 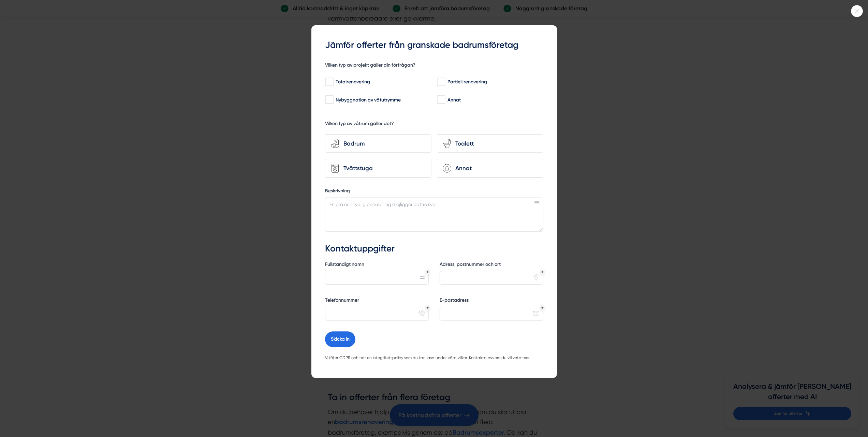 I want to click on h5: Vilken typ av våtrum gäller det?, so click(x=360, y=124).